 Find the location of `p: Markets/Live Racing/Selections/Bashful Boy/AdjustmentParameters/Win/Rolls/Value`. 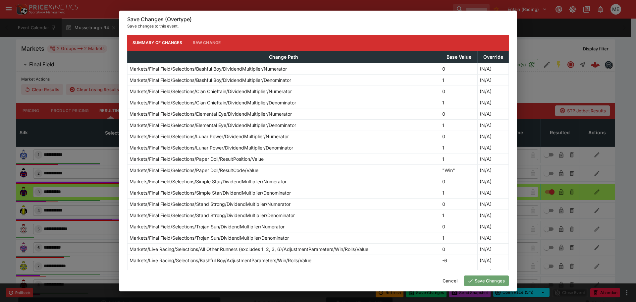

p: Markets/Live Racing/Selections/Bashful Boy/AdjustmentParameters/Win/Rolls/Value is located at coordinates (220, 260).